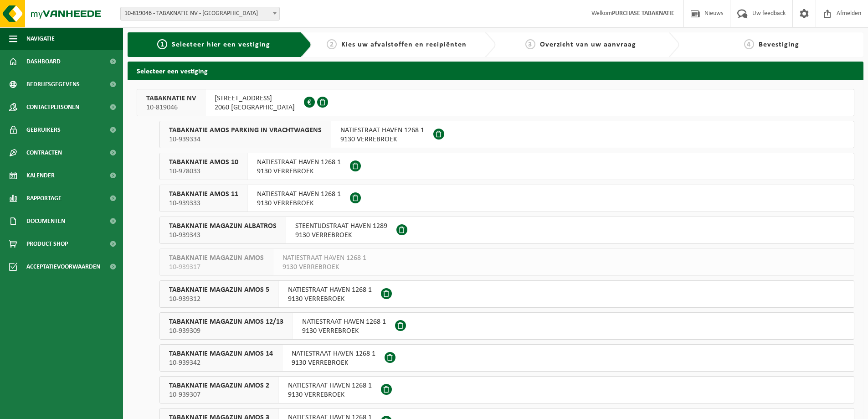 This screenshot has height=419, width=868. Describe the element at coordinates (507, 198) in the screenshot. I see `button: TABAKNATIE AMOS 11 10-939333 NATIESTRAAT HAVEN 1268 19130 VERREBROEK` at that location.